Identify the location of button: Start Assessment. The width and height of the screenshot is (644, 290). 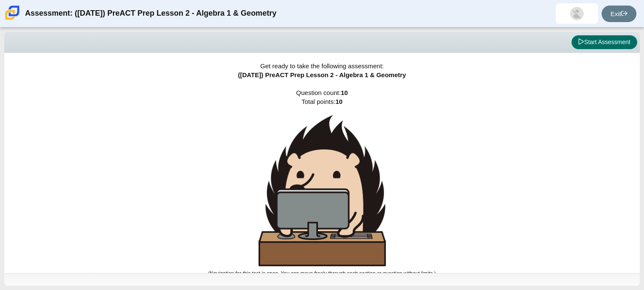
(604, 42).